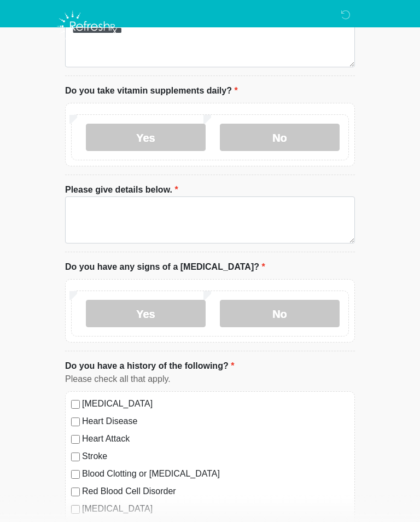  Describe the element at coordinates (121, 190) in the screenshot. I see `label: Please give details below.` at that location.